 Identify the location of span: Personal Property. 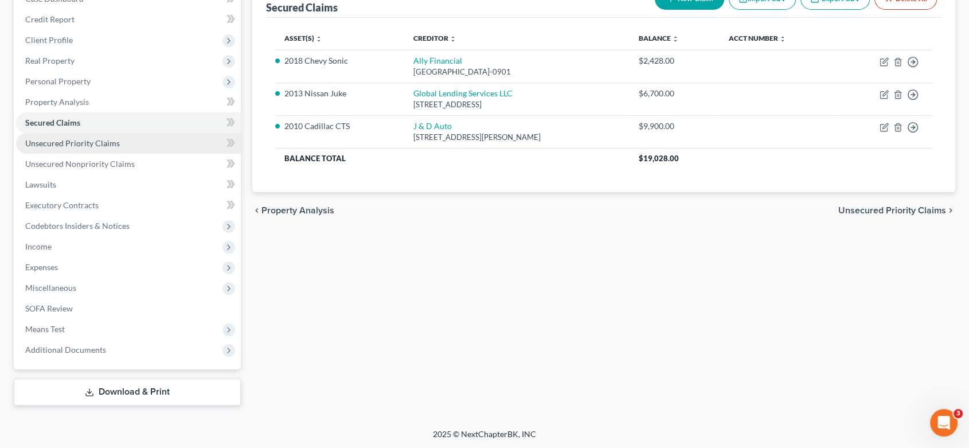
(58, 81).